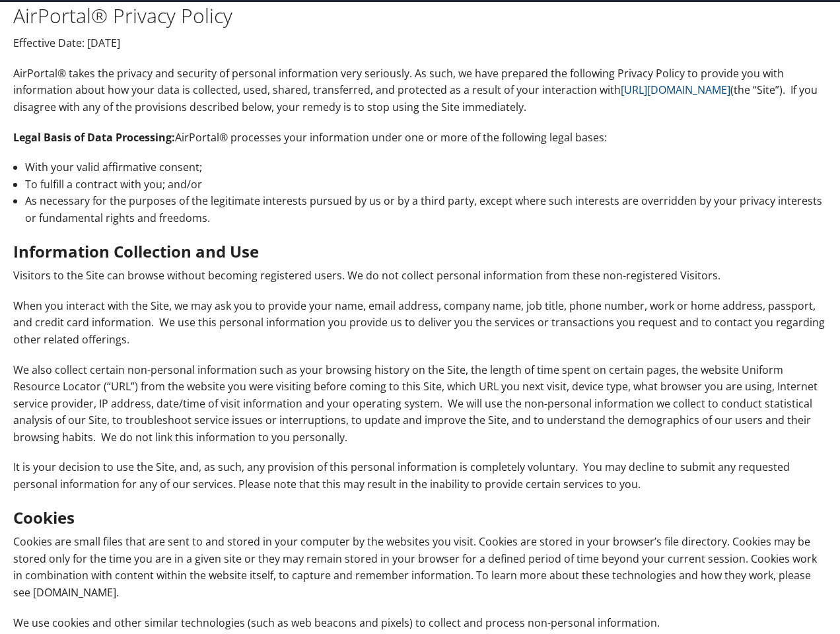 The width and height of the screenshot is (840, 634). I want to click on li: With your valid affirmative consent;, so click(426, 168).